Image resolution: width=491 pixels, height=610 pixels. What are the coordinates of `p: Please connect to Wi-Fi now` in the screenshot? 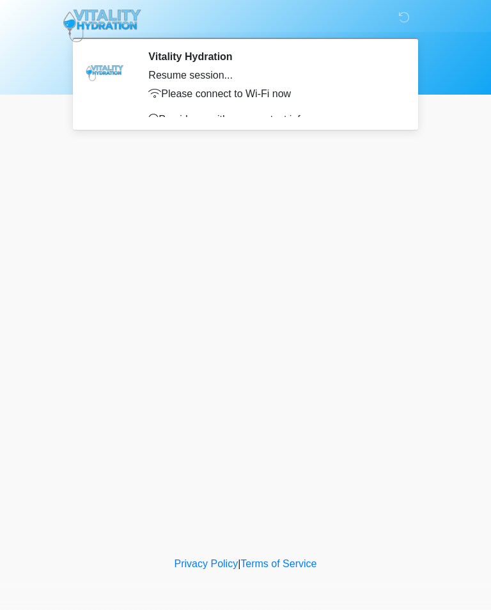 It's located at (272, 94).